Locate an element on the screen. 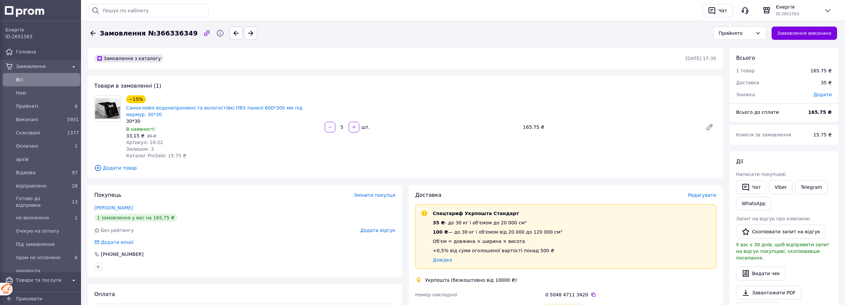  span: Комісія за замовлення is located at coordinates (763, 135).